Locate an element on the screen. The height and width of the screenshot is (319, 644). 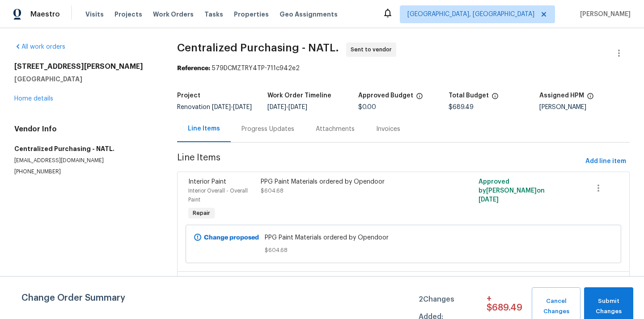
h5: Project is located at coordinates (189, 95).